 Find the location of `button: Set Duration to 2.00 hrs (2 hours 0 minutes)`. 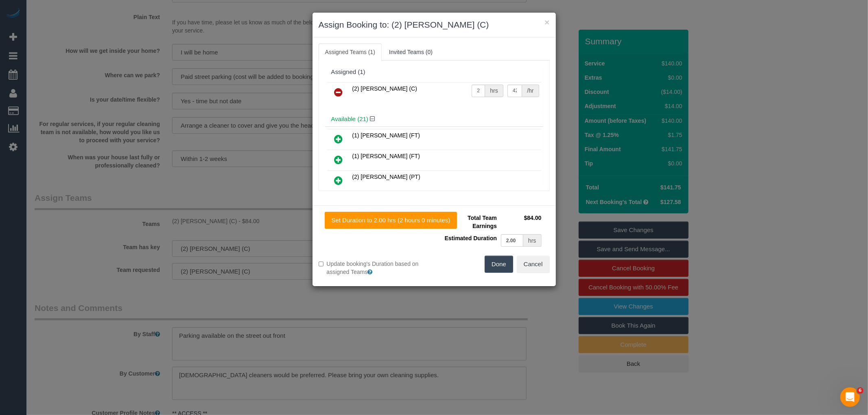

button: Set Duration to 2.00 hrs (2 hours 0 minutes) is located at coordinates (391, 220).